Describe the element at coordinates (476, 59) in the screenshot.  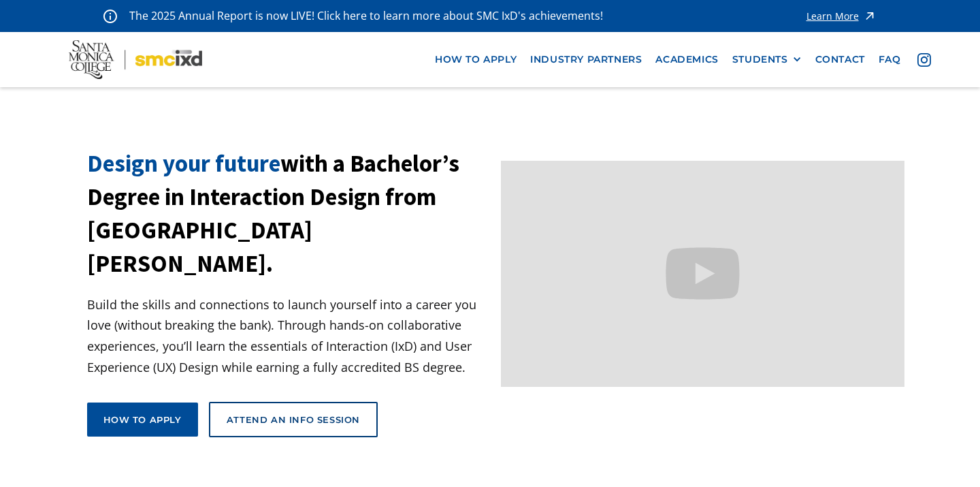
I see `a: how to apply` at that location.